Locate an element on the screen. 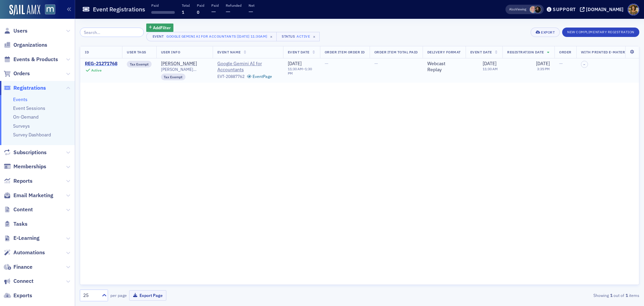 This screenshot has height=306, width=644. span: Email Marketing is located at coordinates (33, 196).